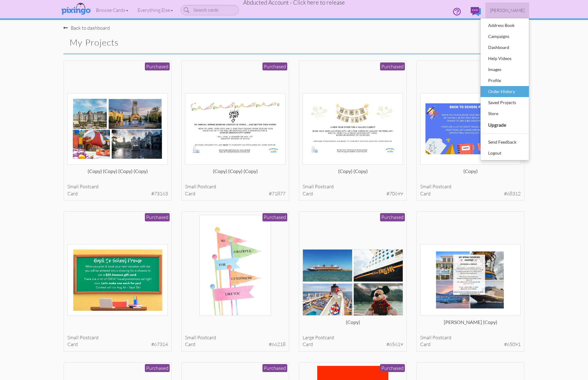  I want to click on a: Help Videos, so click(505, 58).